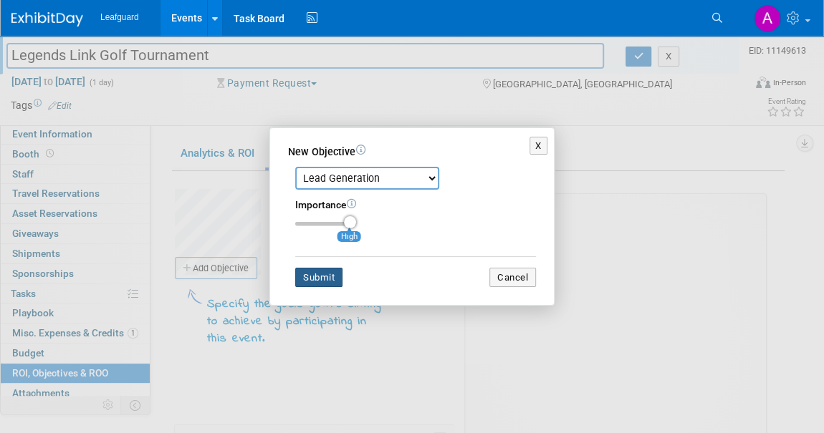 This screenshot has height=433, width=824. Describe the element at coordinates (120, 17) in the screenshot. I see `span: Leafguard` at that location.